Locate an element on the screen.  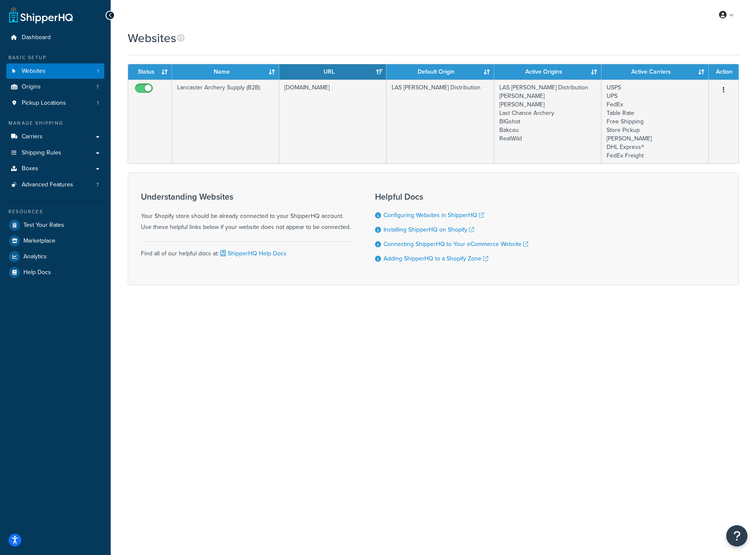
a: Websites 1 is located at coordinates (55, 71).